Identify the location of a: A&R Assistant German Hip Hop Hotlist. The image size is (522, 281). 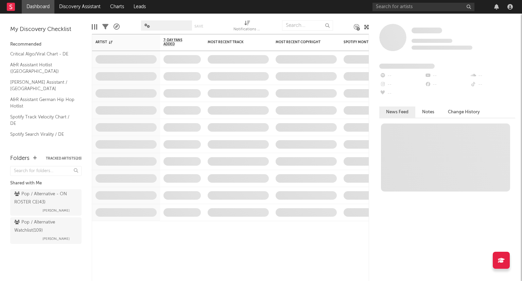
(42, 103).